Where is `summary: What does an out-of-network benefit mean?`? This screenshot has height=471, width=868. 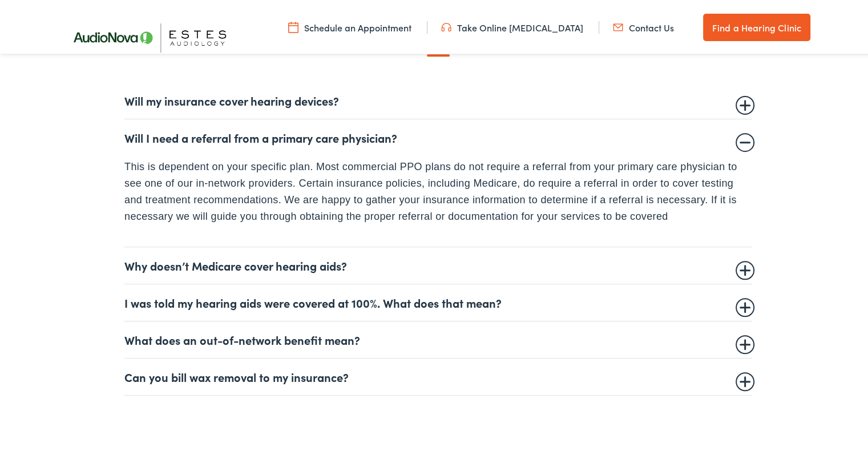 summary: What does an out-of-network benefit mean? is located at coordinates (439, 337).